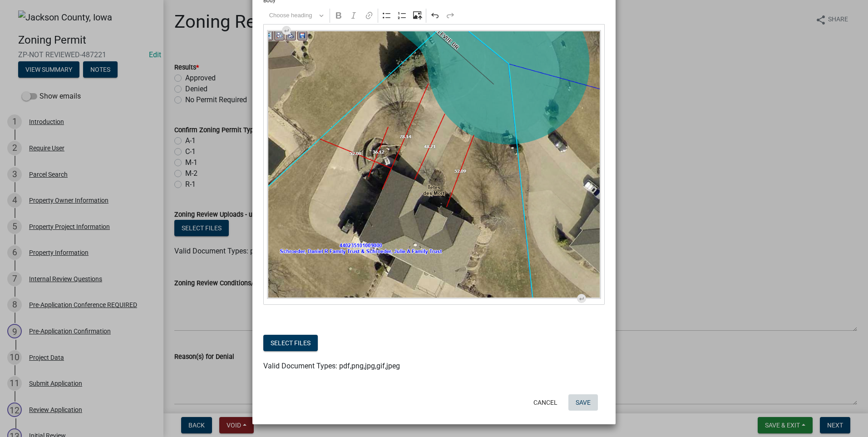  What do you see at coordinates (297, 15) in the screenshot?
I see `button: Heading` at bounding box center [297, 15].